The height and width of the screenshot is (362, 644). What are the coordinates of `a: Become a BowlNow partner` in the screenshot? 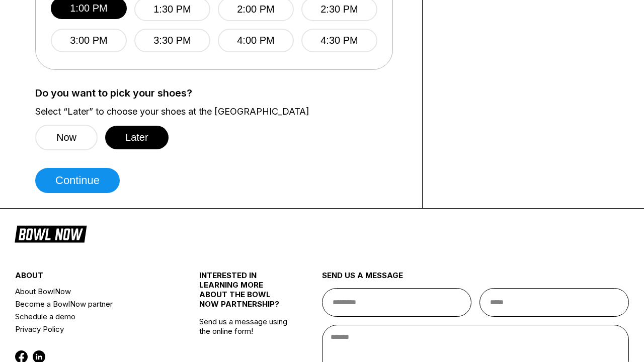 It's located at (92, 303).